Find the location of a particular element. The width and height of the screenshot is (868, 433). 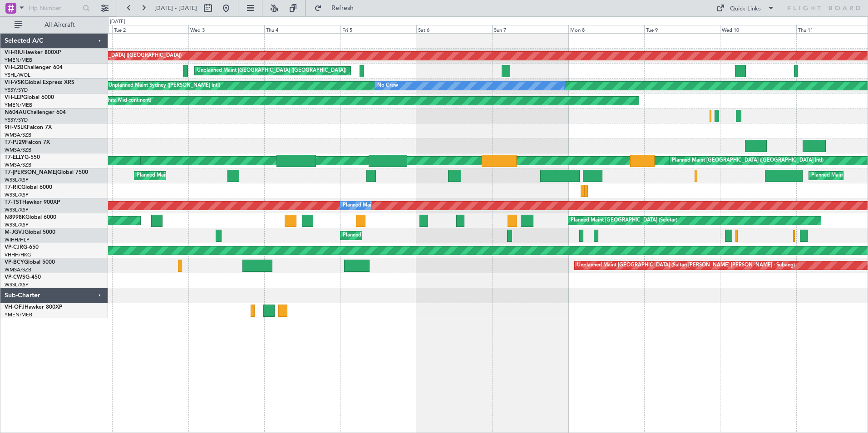

span: T7-ELLY is located at coordinates (15, 158).